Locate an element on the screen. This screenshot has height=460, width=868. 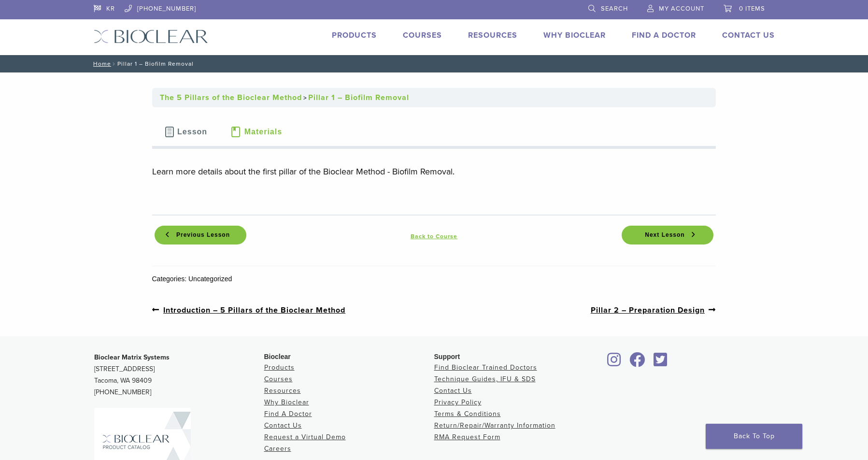
a: Return/Repair/Warranty Information is located at coordinates (494, 425).